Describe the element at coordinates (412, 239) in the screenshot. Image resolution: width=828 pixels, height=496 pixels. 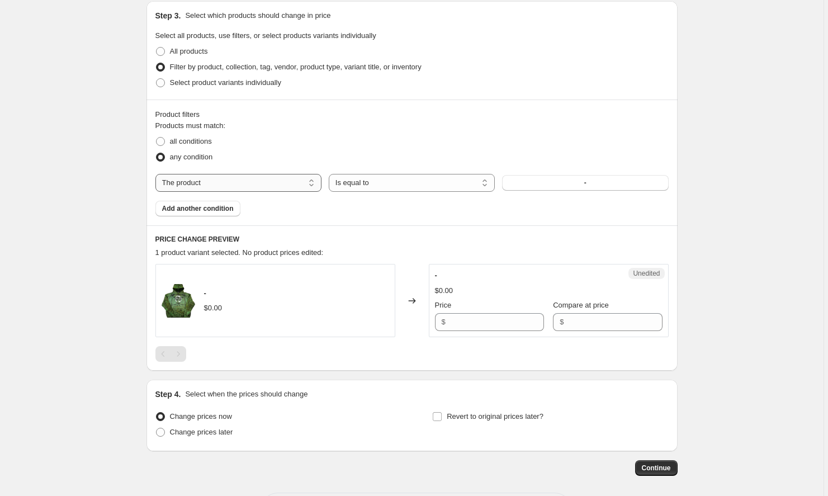
I see `h6: PRICE CHANGE PREVIEW` at that location.